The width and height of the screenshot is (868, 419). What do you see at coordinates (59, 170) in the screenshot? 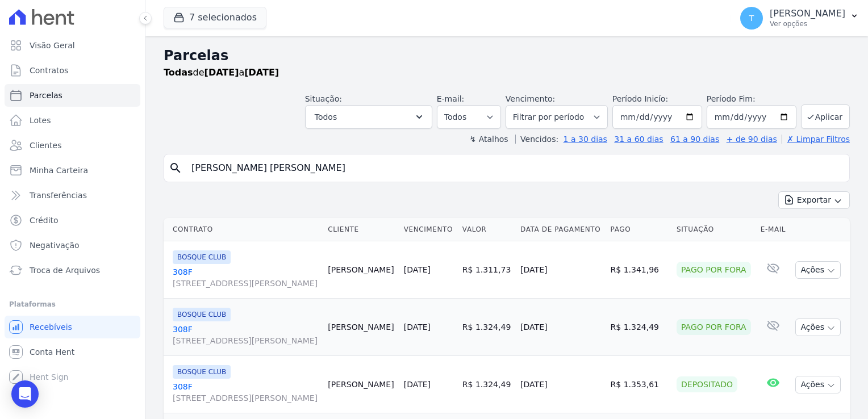
I see `span: Minha Carteira` at bounding box center [59, 170].